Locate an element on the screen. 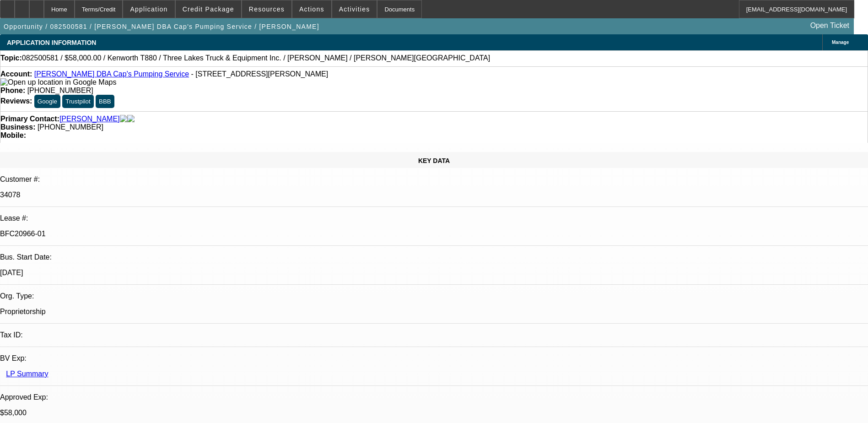 The height and width of the screenshot is (423, 868). span: Application is located at coordinates (149, 9).